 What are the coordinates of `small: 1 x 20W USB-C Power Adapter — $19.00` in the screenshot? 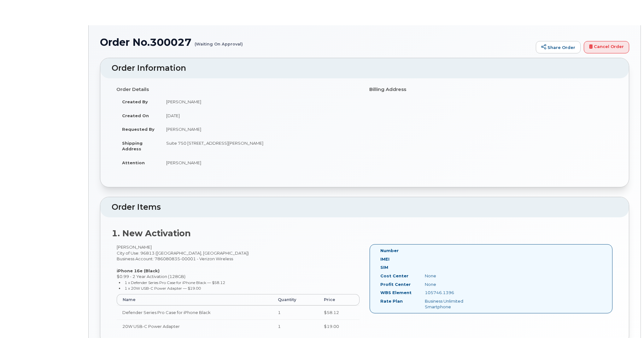 It's located at (163, 287).